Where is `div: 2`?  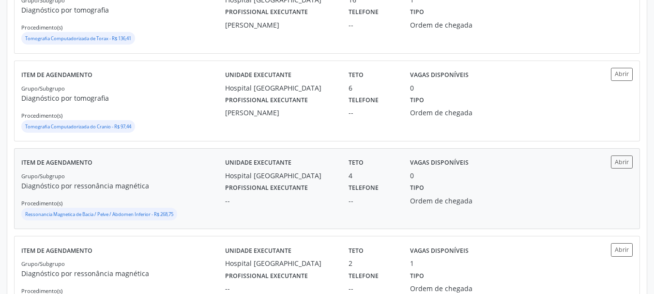
div: 2 is located at coordinates (372, 263).